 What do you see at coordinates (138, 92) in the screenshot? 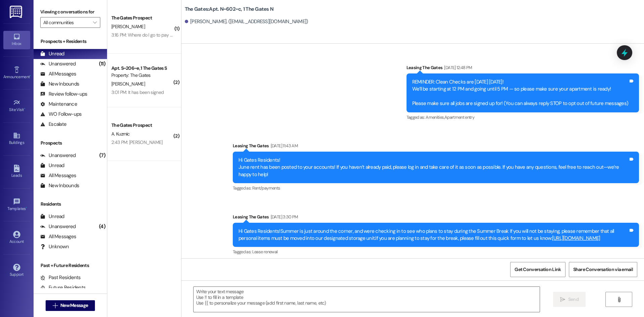
I see `div: 3:01 PM: It has been signed` at bounding box center [138, 92].